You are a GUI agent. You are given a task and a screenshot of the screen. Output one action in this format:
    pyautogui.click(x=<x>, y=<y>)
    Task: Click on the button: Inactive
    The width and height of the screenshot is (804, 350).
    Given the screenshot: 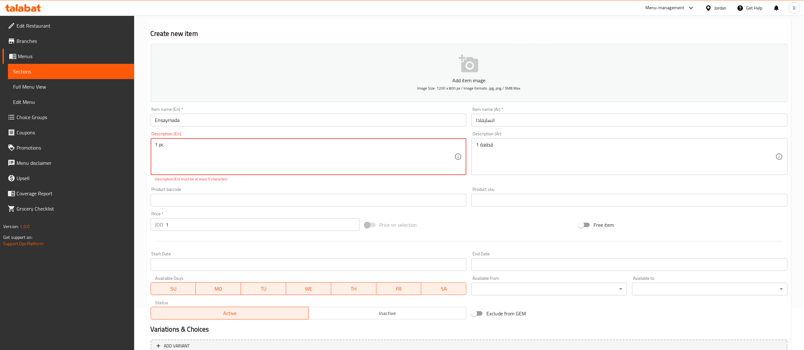 What is the action you would take?
    pyautogui.click(x=387, y=314)
    